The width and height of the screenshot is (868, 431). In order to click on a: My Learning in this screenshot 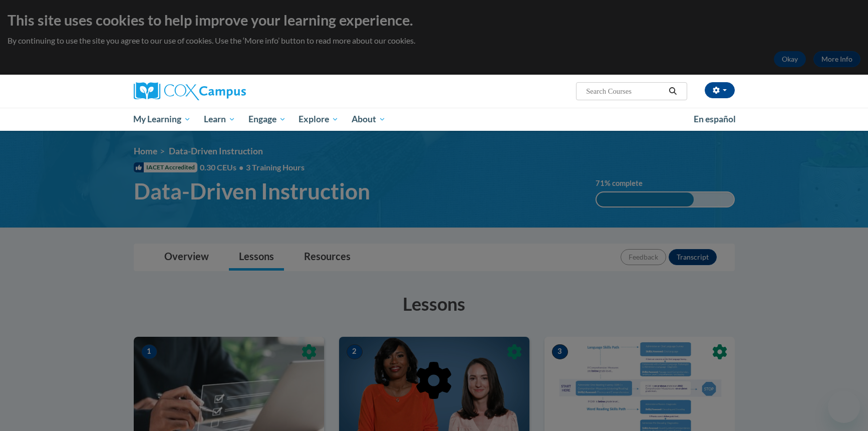, I will do `click(162, 119)`.